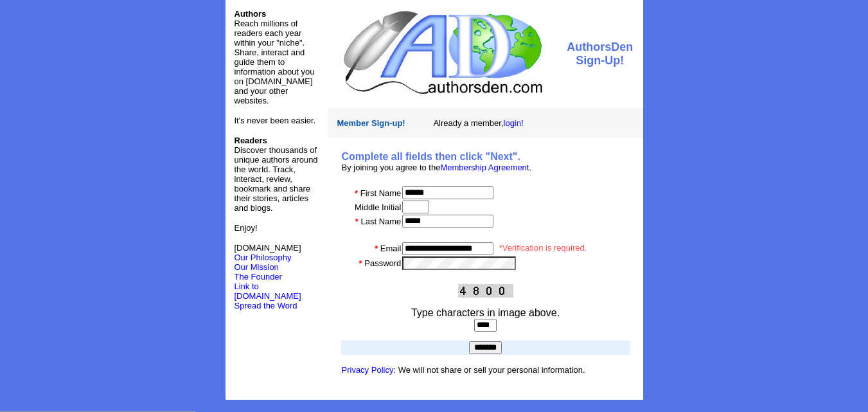  I want to click on font: Authors, so click(250, 14).